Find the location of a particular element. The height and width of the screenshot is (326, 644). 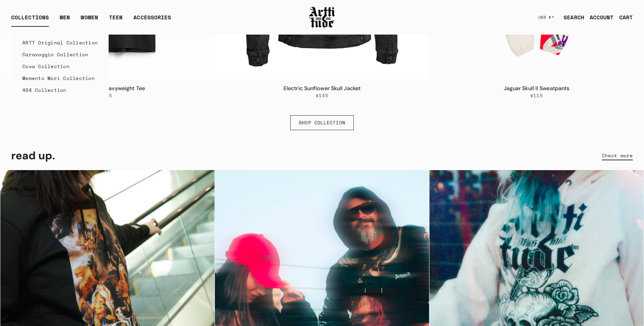

a: MEN is located at coordinates (65, 20).